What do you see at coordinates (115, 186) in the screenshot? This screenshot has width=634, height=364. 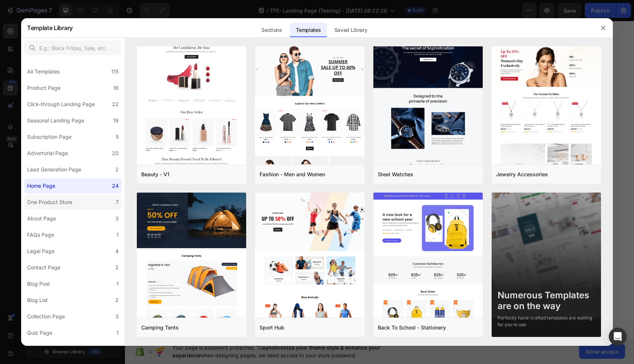 I see `div: 24` at bounding box center [115, 186].